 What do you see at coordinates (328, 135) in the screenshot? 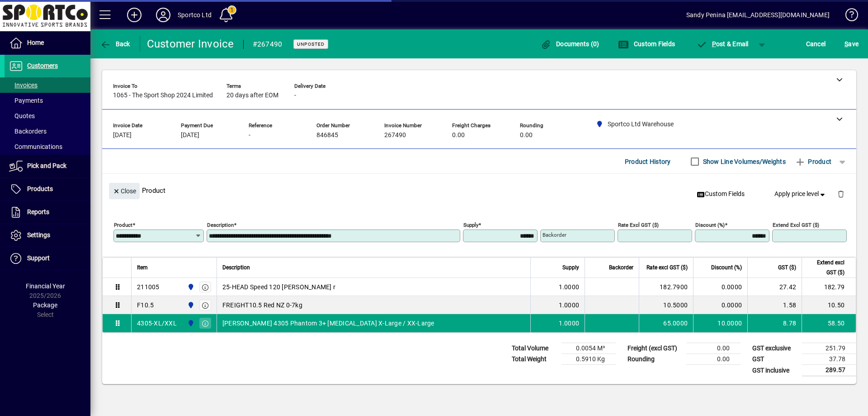
I see `span: 846845` at bounding box center [328, 135].